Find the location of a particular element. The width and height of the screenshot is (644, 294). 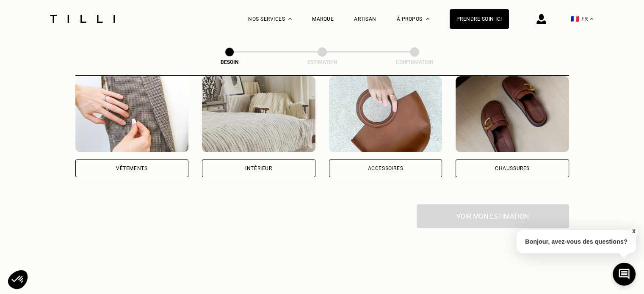

div: Prendre soin ici is located at coordinates (479, 19).